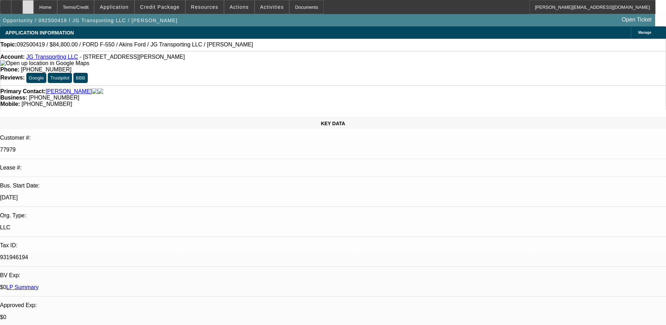  Describe the element at coordinates (160, 7) in the screenshot. I see `span: Credit Package` at that location.